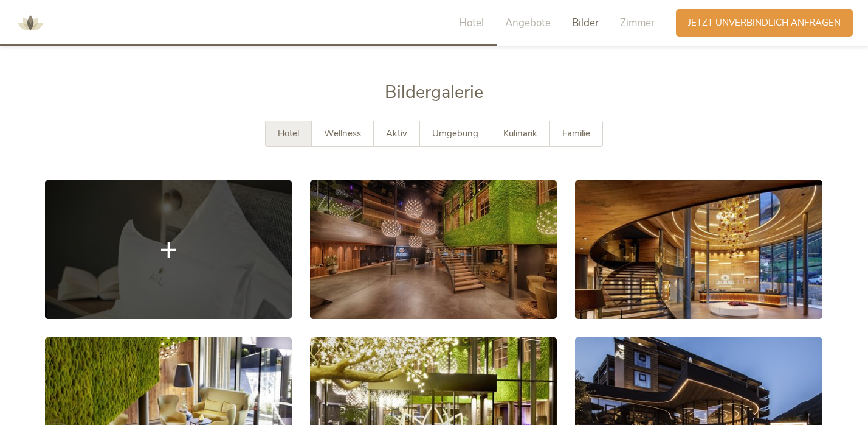  What do you see at coordinates (342, 133) in the screenshot?
I see `span: Wellness` at bounding box center [342, 133].